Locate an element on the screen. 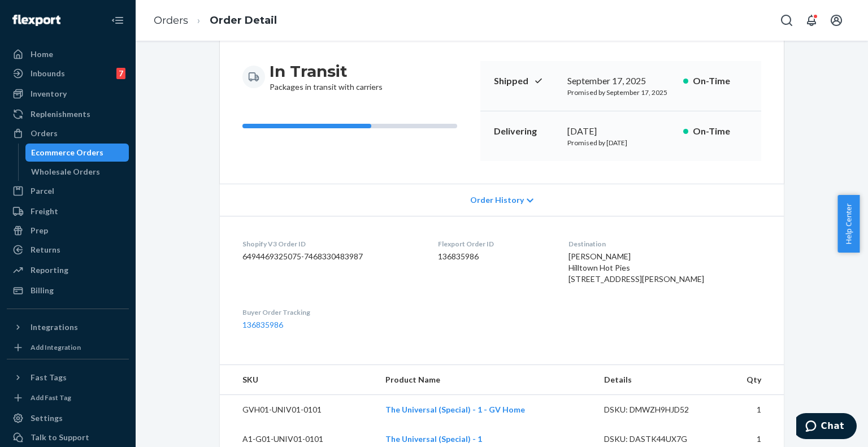 The width and height of the screenshot is (868, 447). dt: Buyer Order Tracking is located at coordinates (331, 312).